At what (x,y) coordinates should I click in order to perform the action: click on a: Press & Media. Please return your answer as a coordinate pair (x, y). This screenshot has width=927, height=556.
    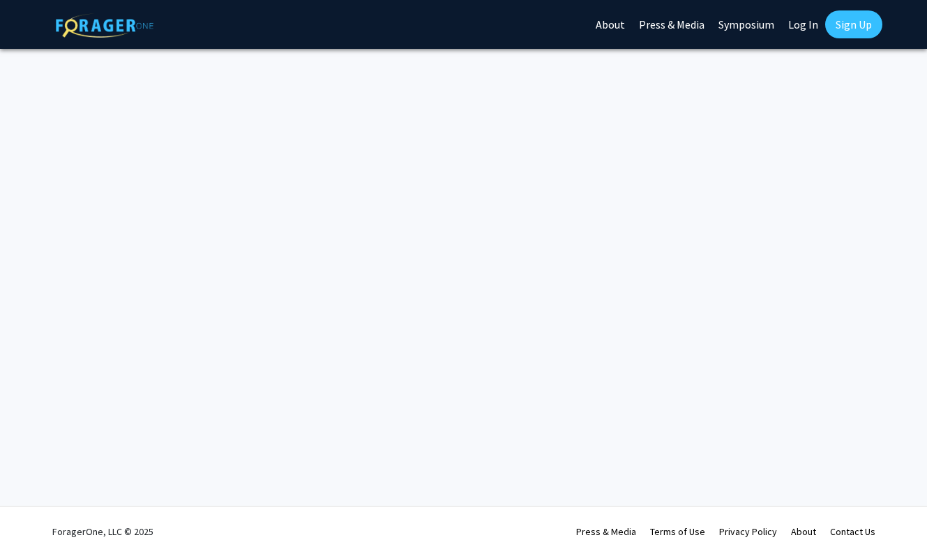
    Looking at the image, I should click on (606, 531).